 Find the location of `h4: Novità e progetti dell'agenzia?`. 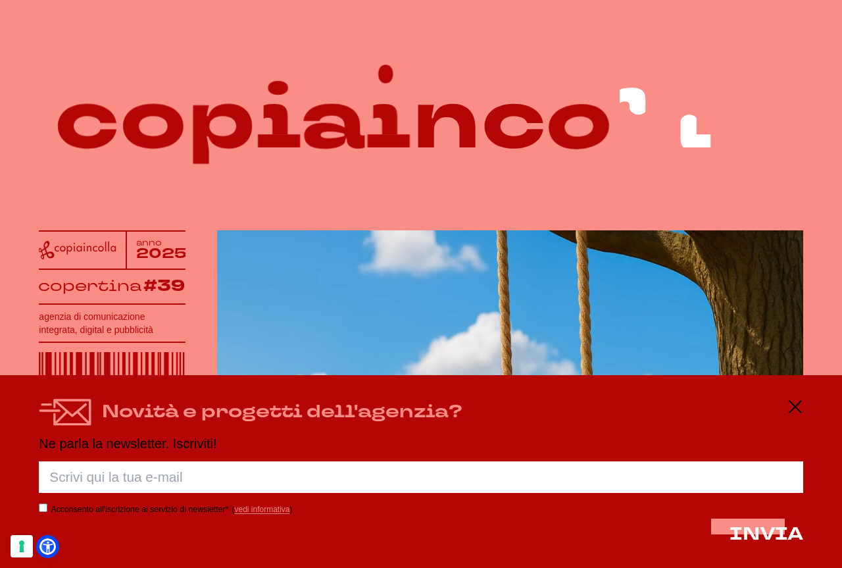

h4: Novità e progetti dell'agenzia? is located at coordinates (282, 412).